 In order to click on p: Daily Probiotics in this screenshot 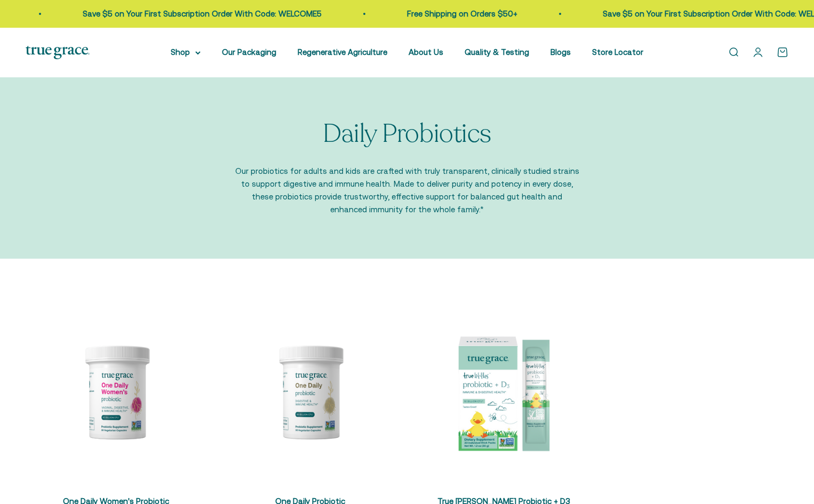, I will do `click(407, 134)`.